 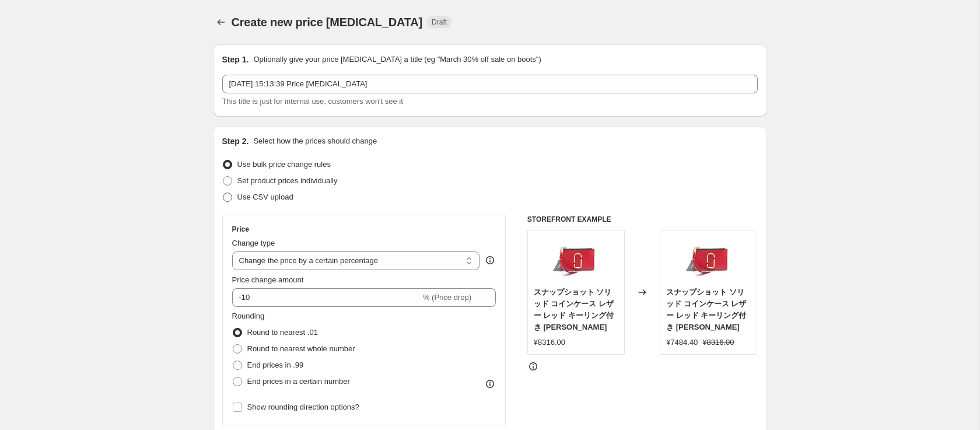 I want to click on span: Round to nearest .01, so click(x=283, y=332).